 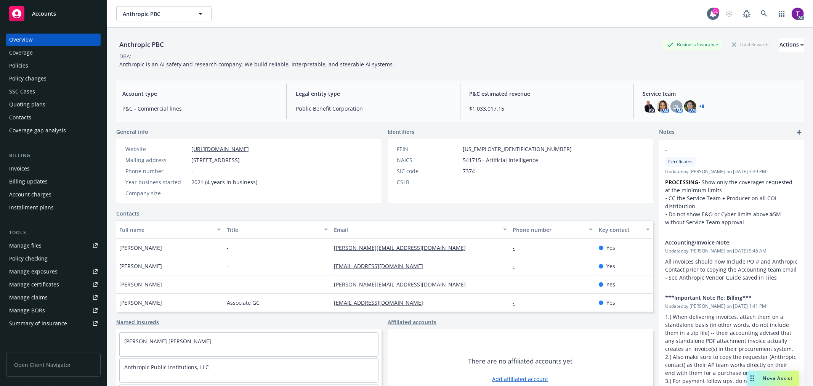 I want to click on div: Title, so click(x=273, y=229).